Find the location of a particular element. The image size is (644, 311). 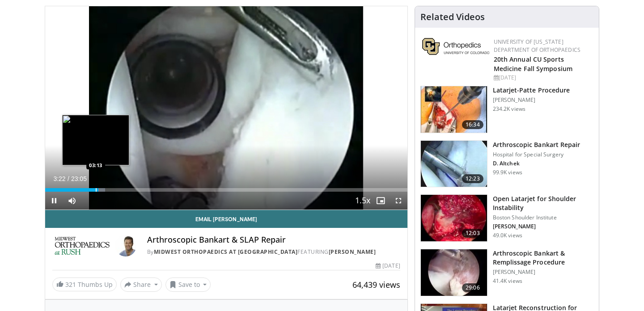

button: Mute is located at coordinates (72, 201).